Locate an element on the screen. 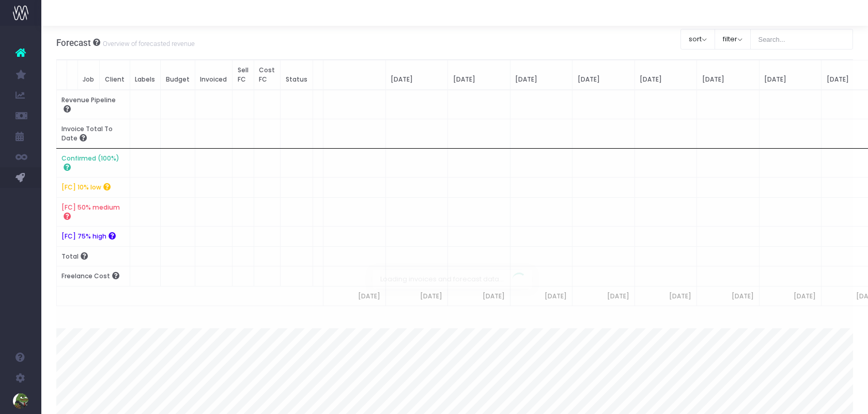 Image resolution: width=868 pixels, height=414 pixels. button: sort is located at coordinates (698, 39).